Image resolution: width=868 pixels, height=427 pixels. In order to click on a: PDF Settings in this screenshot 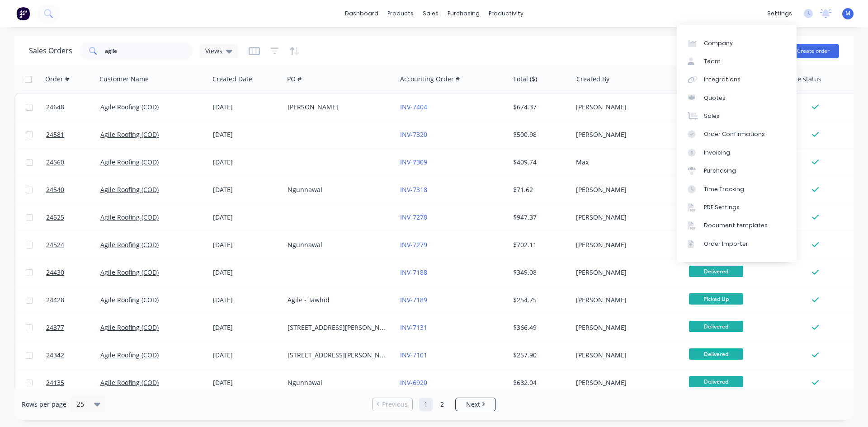, I will do `click(736, 208)`.